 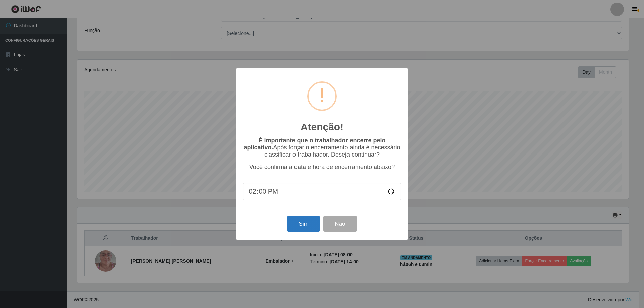 What do you see at coordinates (322, 148) in the screenshot?
I see `p: Após forçar o encerramento ainda é necessário classificar o trabalhador. Deseja continuar?` at bounding box center [322, 148].